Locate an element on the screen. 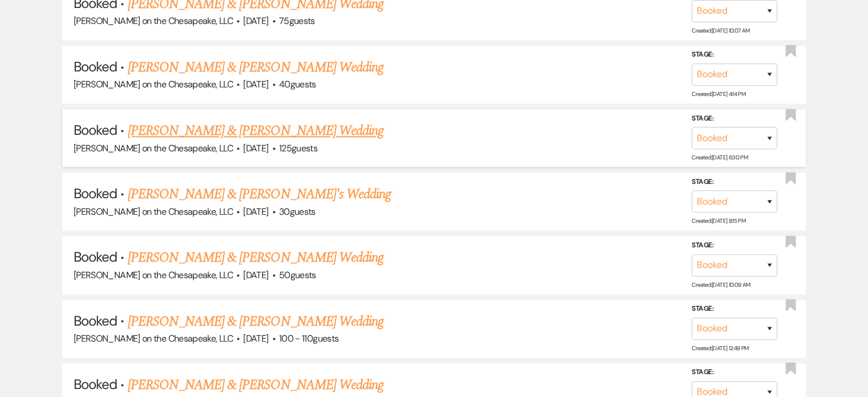  span: 75 guests is located at coordinates (297, 20).